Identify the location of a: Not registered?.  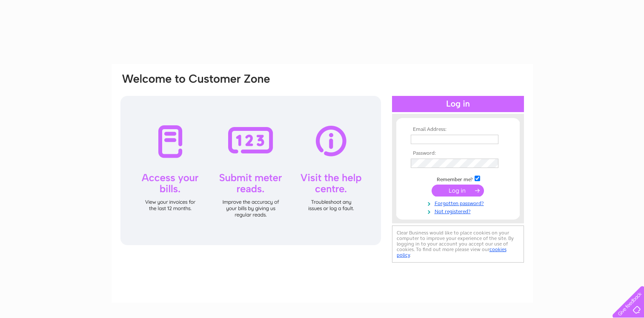
(459, 210).